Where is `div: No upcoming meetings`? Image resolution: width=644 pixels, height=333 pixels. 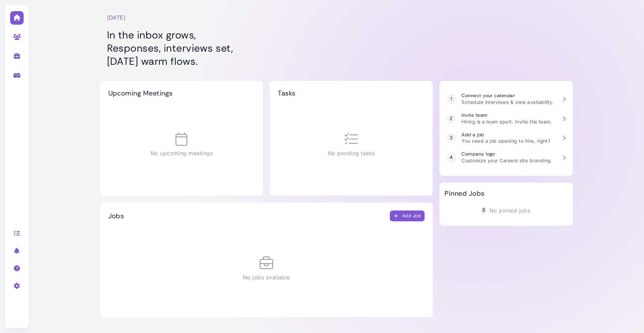 div: No upcoming meetings is located at coordinates (182, 145).